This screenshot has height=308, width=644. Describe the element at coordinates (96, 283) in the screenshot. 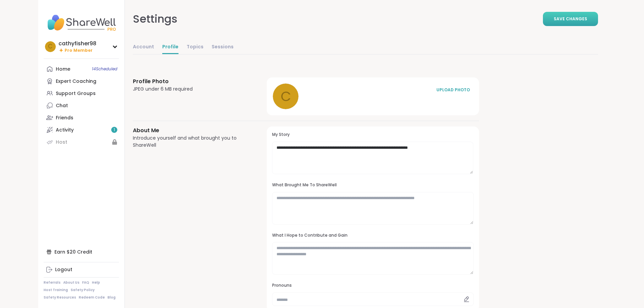

I see `a: Help` at that location.